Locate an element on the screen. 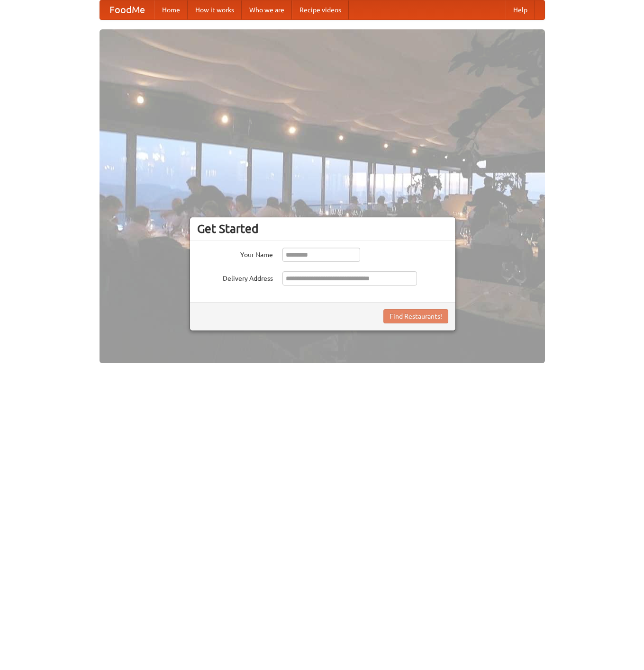 This screenshot has width=644, height=670. label: Your Name is located at coordinates (235, 253).